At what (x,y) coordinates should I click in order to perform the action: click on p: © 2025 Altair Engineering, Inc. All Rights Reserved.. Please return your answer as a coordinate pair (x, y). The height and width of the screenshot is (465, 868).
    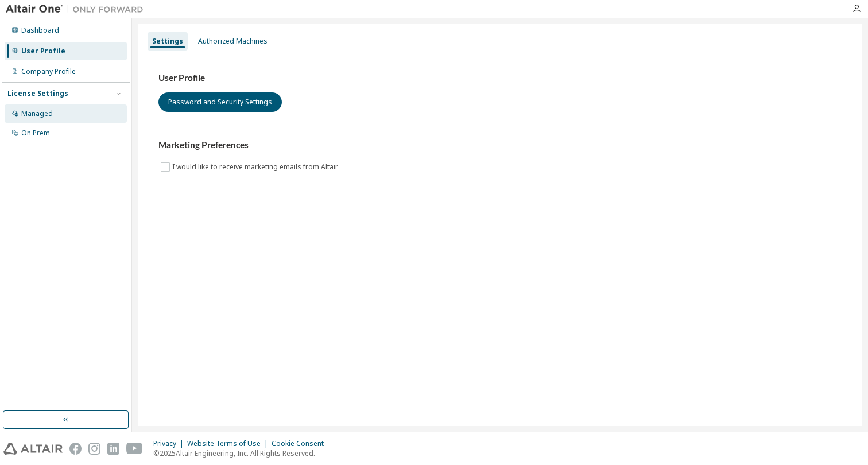
    Looking at the image, I should click on (242, 453).